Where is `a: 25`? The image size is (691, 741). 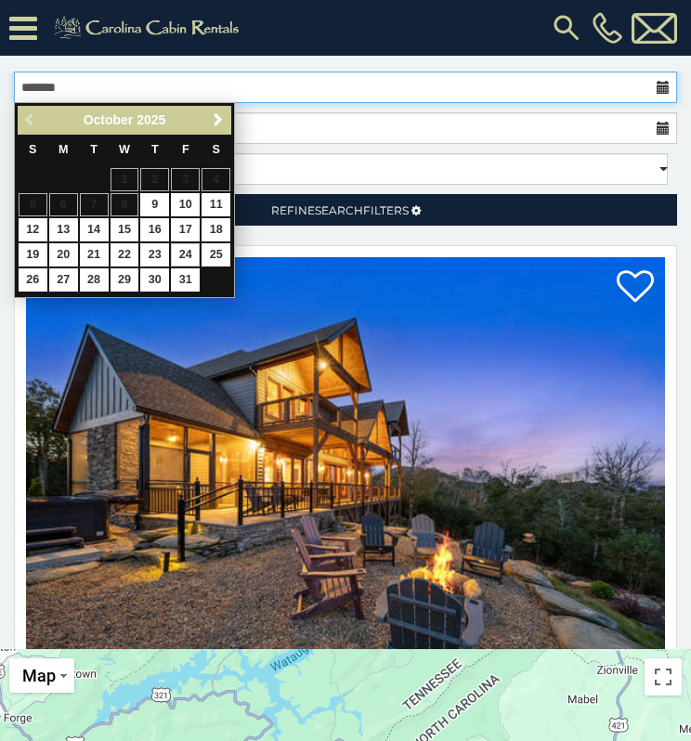 a: 25 is located at coordinates (215, 254).